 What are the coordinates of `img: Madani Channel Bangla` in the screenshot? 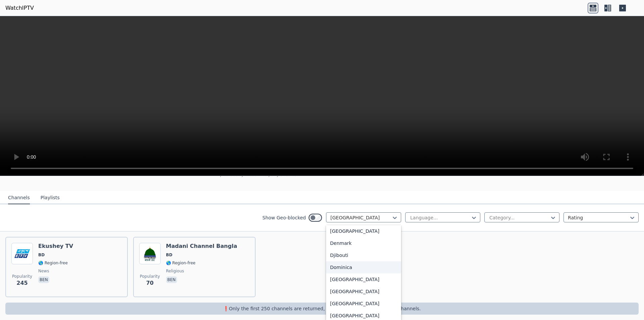 It's located at (150, 254).